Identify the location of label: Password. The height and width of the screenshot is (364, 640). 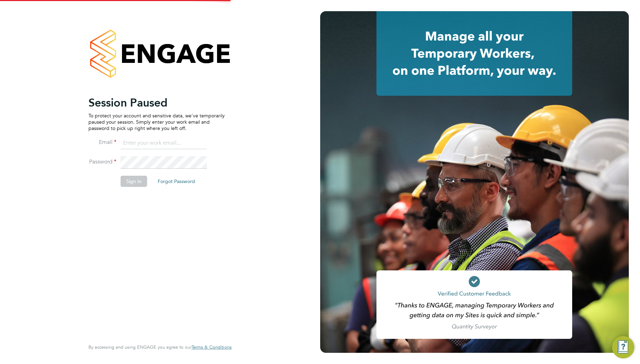
(102, 162).